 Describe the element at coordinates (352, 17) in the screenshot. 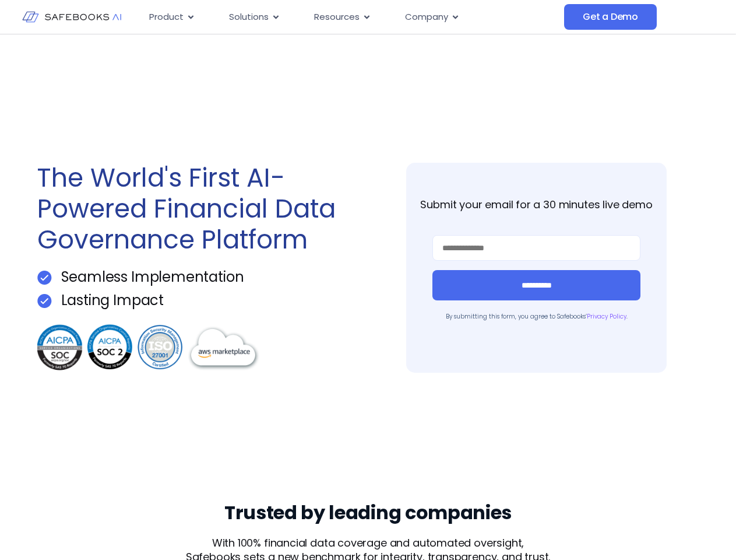

I see `div: Menu Toggle` at that location.